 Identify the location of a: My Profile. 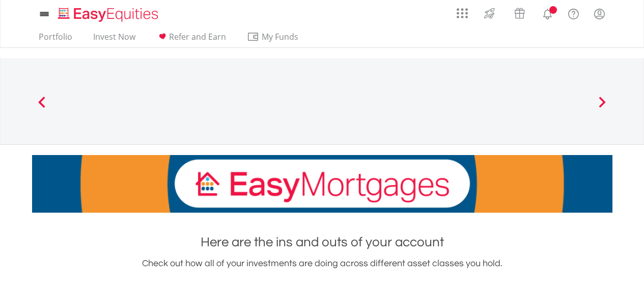
(599, 14).